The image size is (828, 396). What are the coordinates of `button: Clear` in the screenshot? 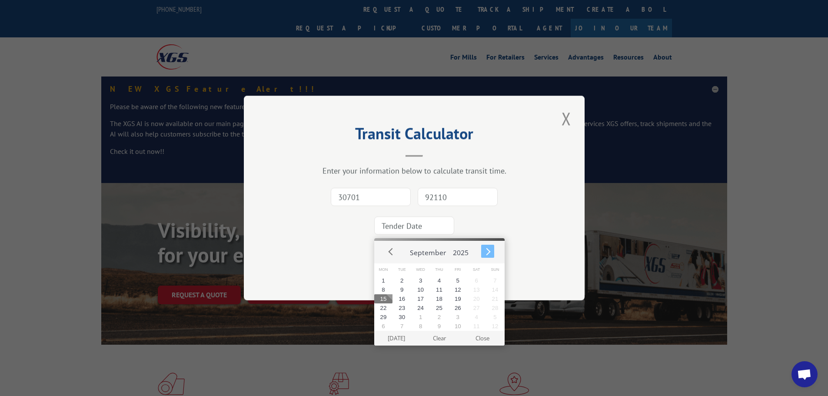 It's located at (439, 338).